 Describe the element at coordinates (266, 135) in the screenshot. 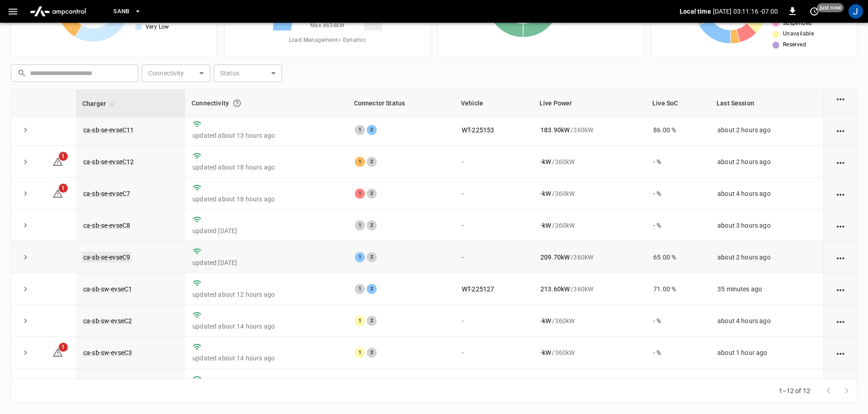

I see `p: updated about 13 hours ago` at that location.